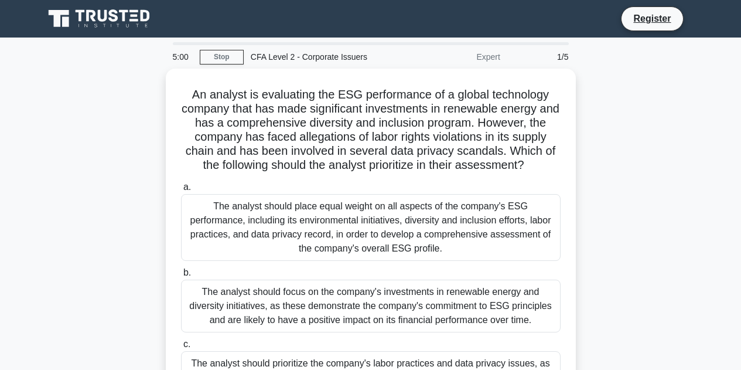 This screenshot has width=741, height=370. What do you see at coordinates (456, 57) in the screenshot?
I see `div: Expert` at bounding box center [456, 57].